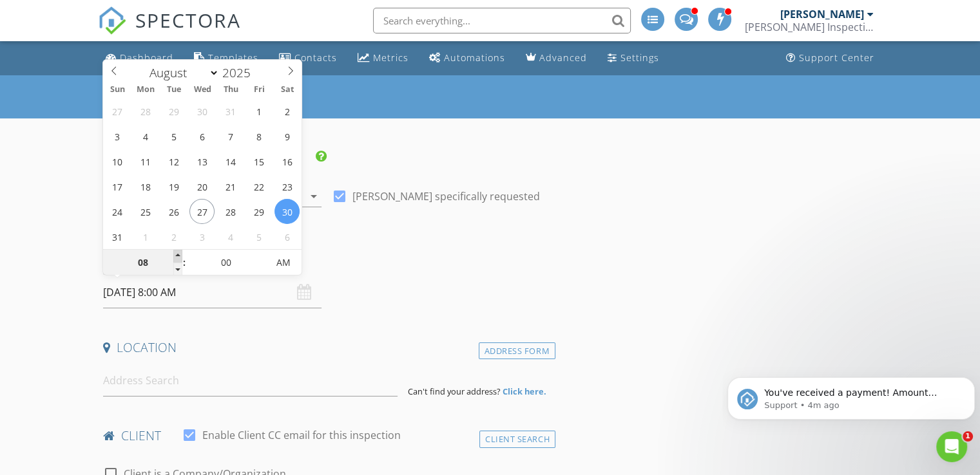  Describe the element at coordinates (139, 55) in the screenshot. I see `p: Message from Support, sent 4m ago` at that location.